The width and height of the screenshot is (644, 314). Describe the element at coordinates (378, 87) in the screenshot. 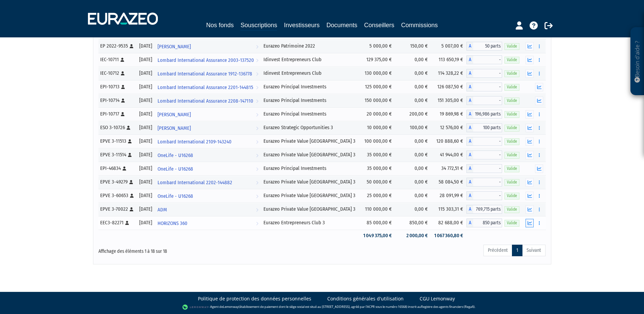

I see `td: 125 000,00 €` at that location.